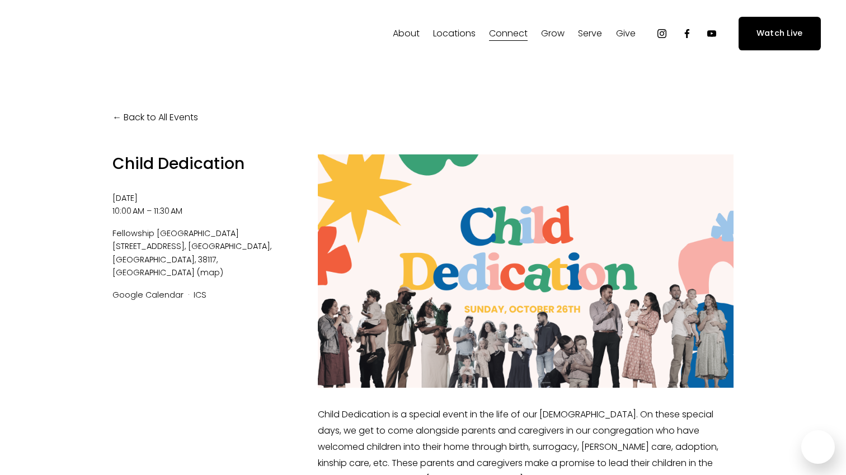  Describe the element at coordinates (553, 34) in the screenshot. I see `span: Grow` at that location.